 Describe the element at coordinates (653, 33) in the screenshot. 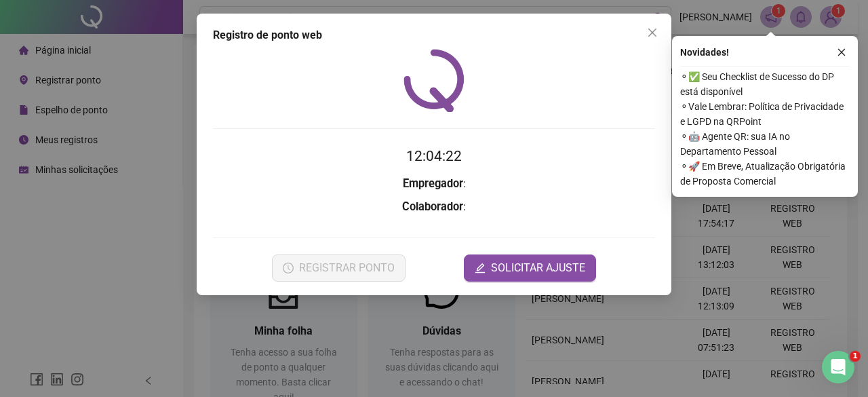

I see `button: Close` at that location.